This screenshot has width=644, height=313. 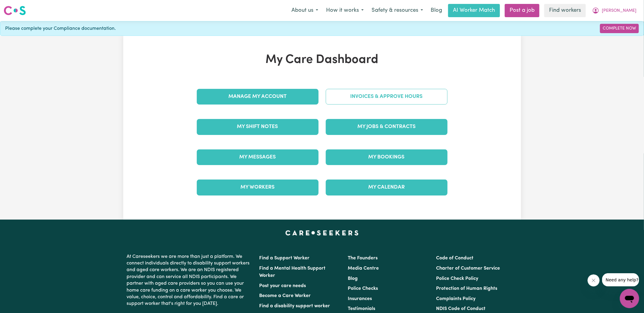 What do you see at coordinates (619, 28) in the screenshot?
I see `a: Complete Now` at bounding box center [619, 28].